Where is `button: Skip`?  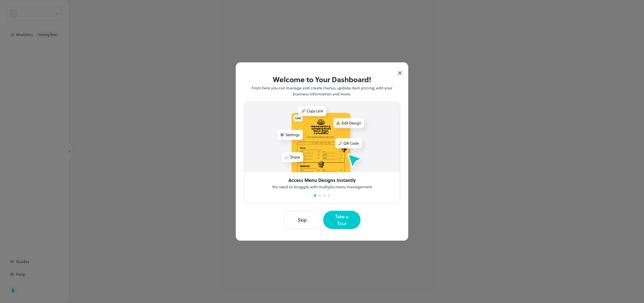 button: Skip is located at coordinates (302, 220).